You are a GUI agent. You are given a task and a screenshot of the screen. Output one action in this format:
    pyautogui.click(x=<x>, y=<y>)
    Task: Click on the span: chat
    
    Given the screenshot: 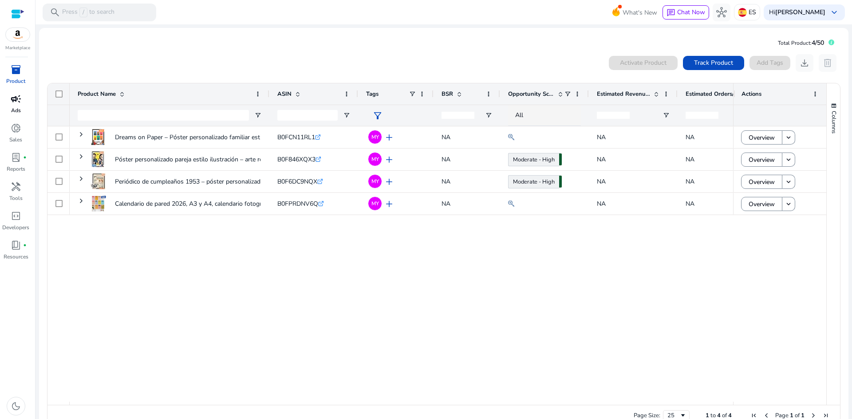 What is the action you would take?
    pyautogui.click(x=671, y=13)
    